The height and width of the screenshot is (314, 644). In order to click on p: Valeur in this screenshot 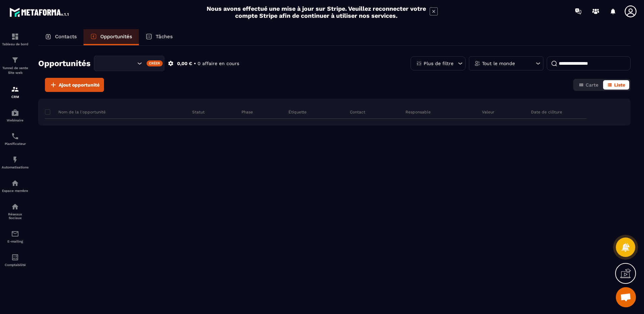, I will do `click(488, 112)`.